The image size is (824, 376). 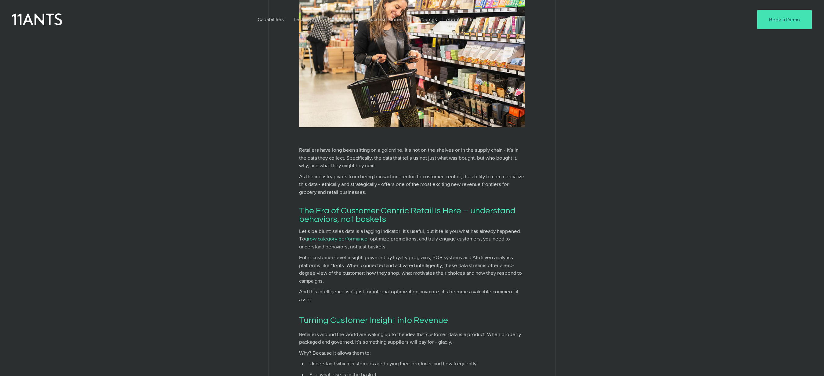 I want to click on a: grow category performance, so click(x=336, y=238).